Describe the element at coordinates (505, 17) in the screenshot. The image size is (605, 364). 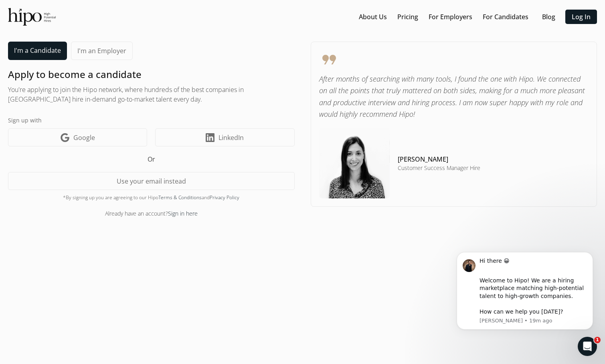
I see `button: For Candidates` at that location.